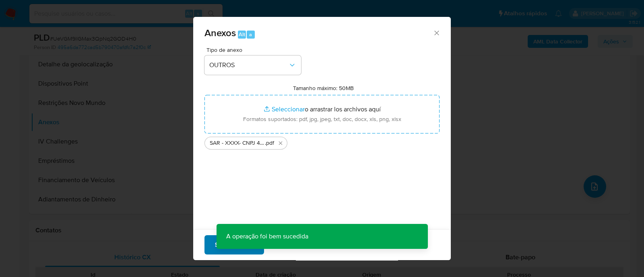  What do you see at coordinates (255, 50) in the screenshot?
I see `span: Tipo de anexo` at bounding box center [255, 50].